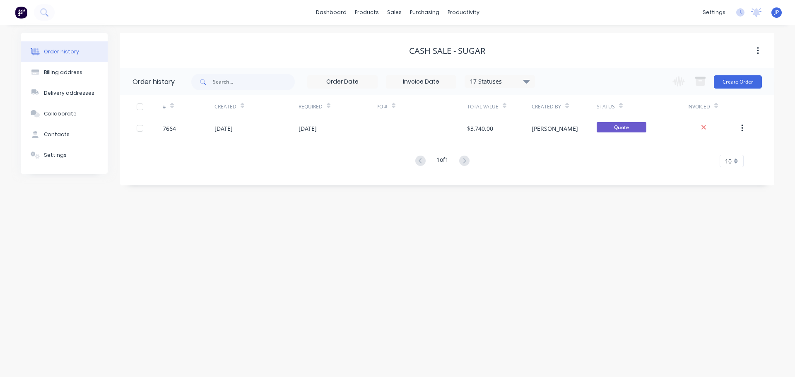 The image size is (795, 377). I want to click on div: $3,740.00, so click(480, 128).